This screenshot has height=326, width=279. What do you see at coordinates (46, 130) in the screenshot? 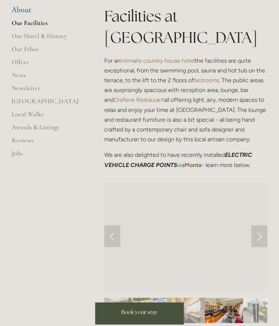
I see `a: Awards & Listings` at bounding box center [46, 130].